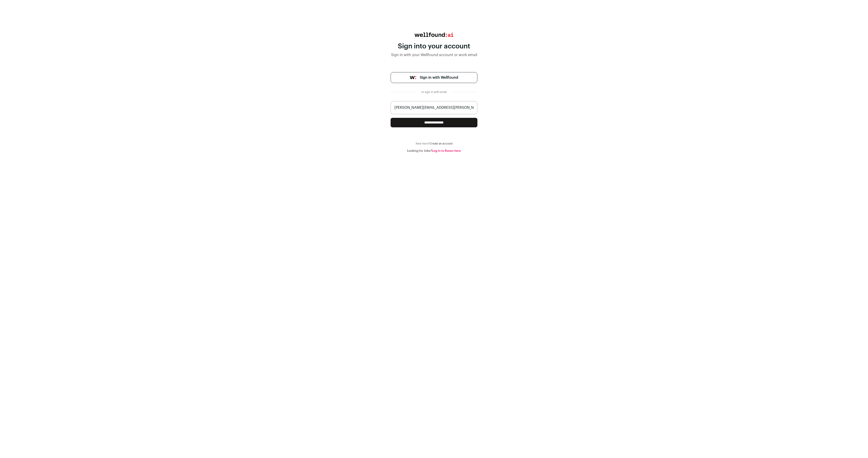 The image size is (868, 458). I want to click on img: wellfound:ai, so click(434, 35).